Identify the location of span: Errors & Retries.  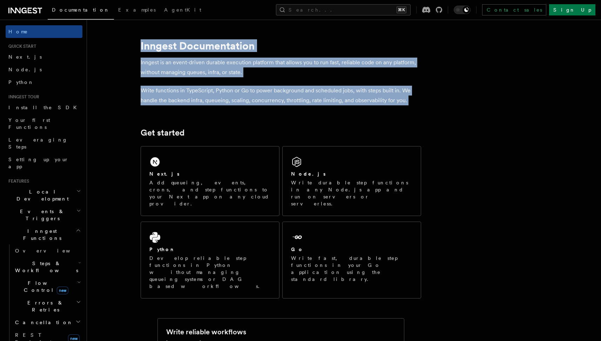
(44, 306).